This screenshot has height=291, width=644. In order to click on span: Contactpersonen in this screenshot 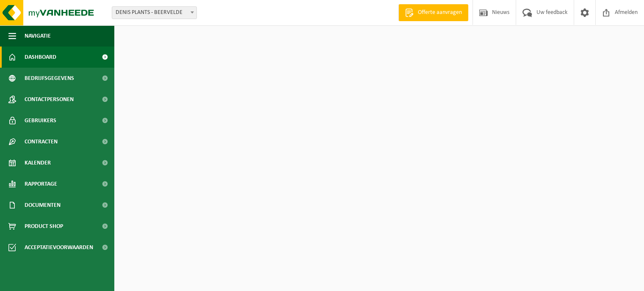, I will do `click(49, 99)`.